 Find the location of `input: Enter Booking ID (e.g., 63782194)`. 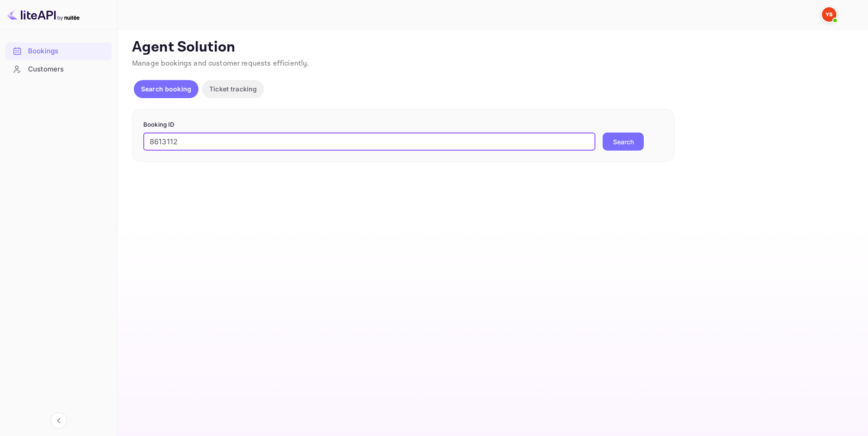

input: Enter Booking ID (e.g., 63782194) is located at coordinates (369, 141).